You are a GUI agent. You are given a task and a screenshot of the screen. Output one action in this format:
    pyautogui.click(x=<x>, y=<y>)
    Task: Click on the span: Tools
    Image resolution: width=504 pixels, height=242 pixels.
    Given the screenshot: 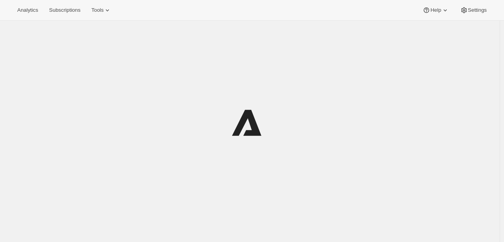 What is the action you would take?
    pyautogui.click(x=97, y=10)
    